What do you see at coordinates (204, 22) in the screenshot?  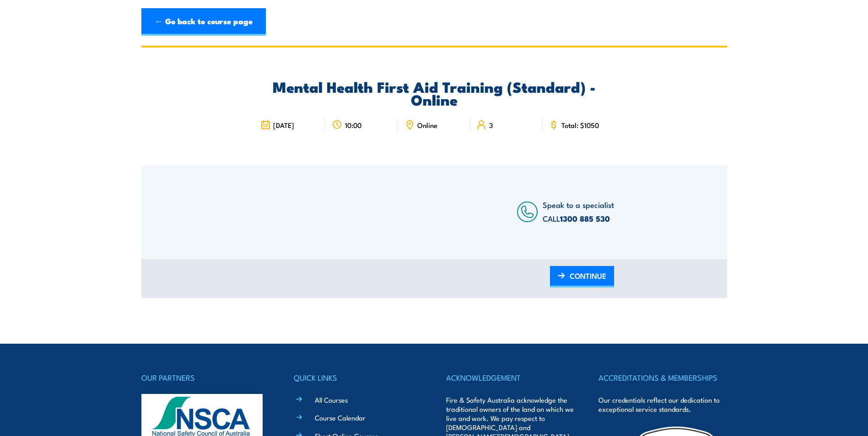 I see `a: ← Go back to course page` at bounding box center [204, 22].